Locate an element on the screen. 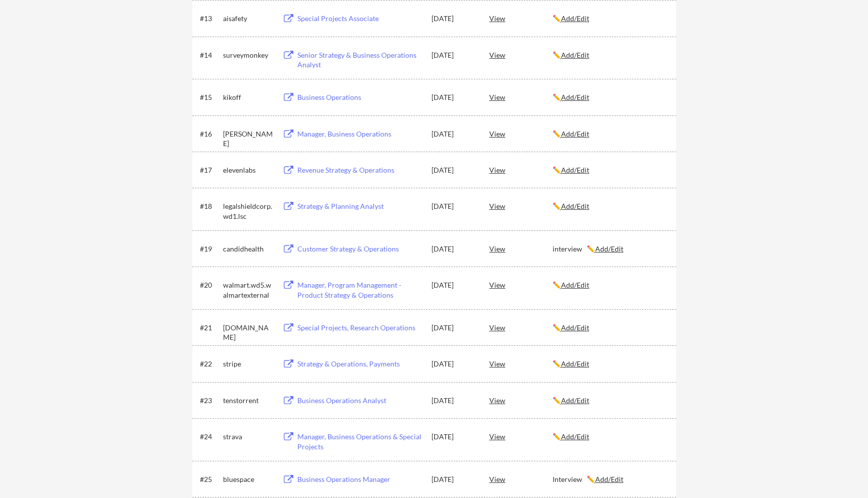  div: #23 is located at coordinates (209, 401).